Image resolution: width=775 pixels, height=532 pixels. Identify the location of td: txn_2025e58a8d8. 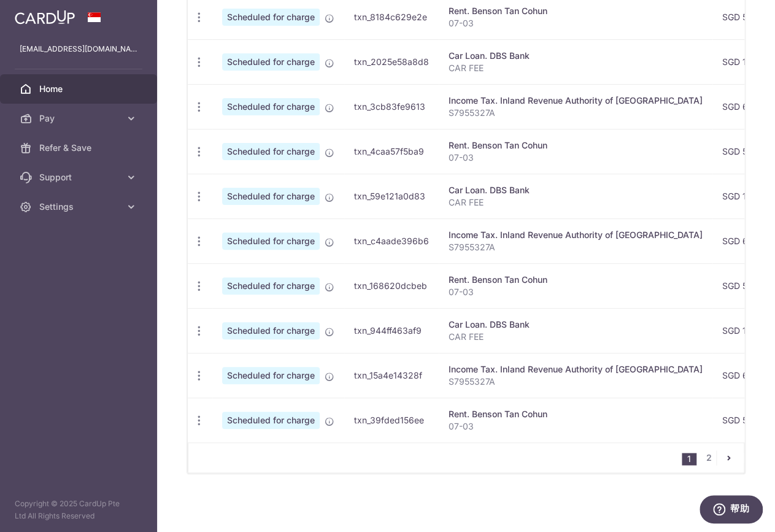
(392, 62).